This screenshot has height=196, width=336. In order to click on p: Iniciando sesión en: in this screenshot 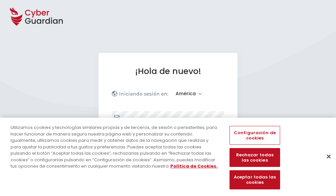, I will do `click(143, 94)`.